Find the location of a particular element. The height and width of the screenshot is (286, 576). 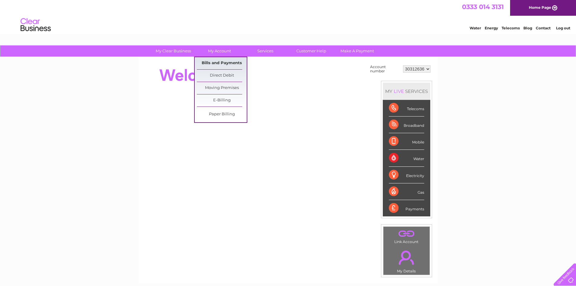

a: 0333 014 3131 is located at coordinates (483, 7).